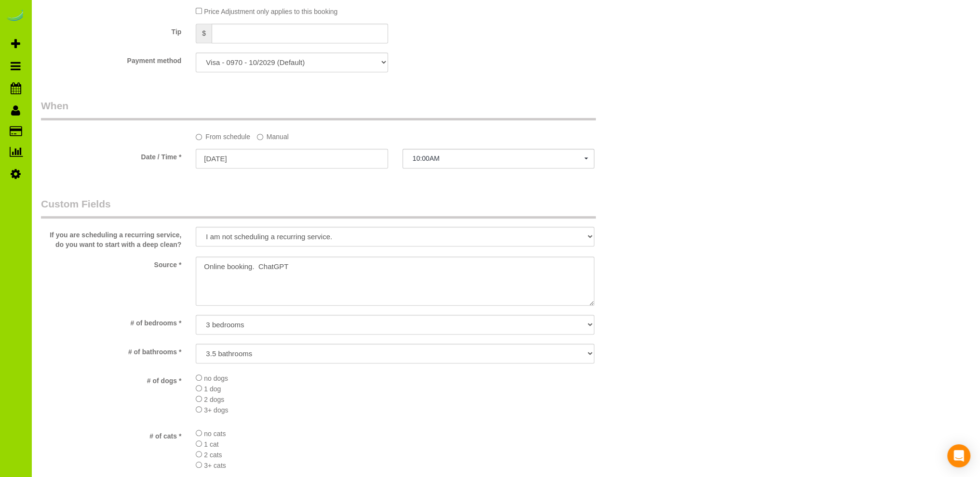 The image size is (980, 477). I want to click on button: 10:00AM, so click(499, 158).